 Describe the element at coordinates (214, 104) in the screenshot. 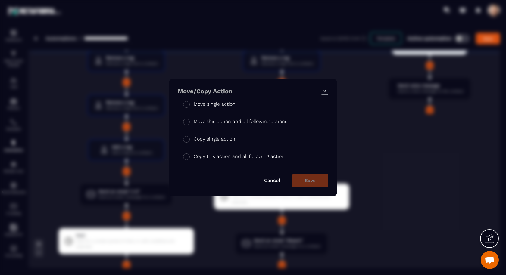

I see `p: Move single action` at that location.